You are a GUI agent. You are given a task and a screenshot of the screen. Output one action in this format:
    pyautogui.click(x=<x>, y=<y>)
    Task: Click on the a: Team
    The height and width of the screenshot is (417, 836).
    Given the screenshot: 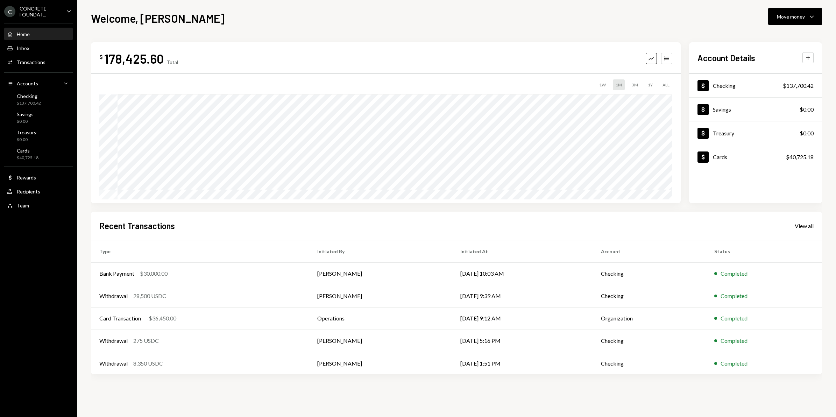 What is the action you would take?
    pyautogui.click(x=38, y=205)
    